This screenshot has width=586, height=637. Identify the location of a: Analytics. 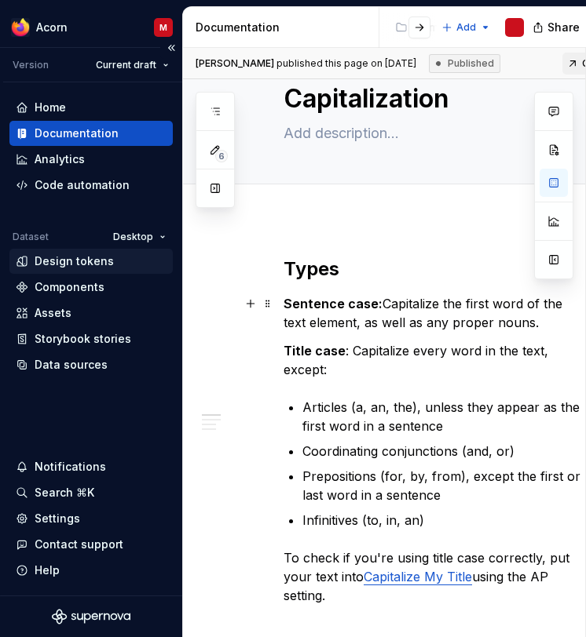
(91, 159).